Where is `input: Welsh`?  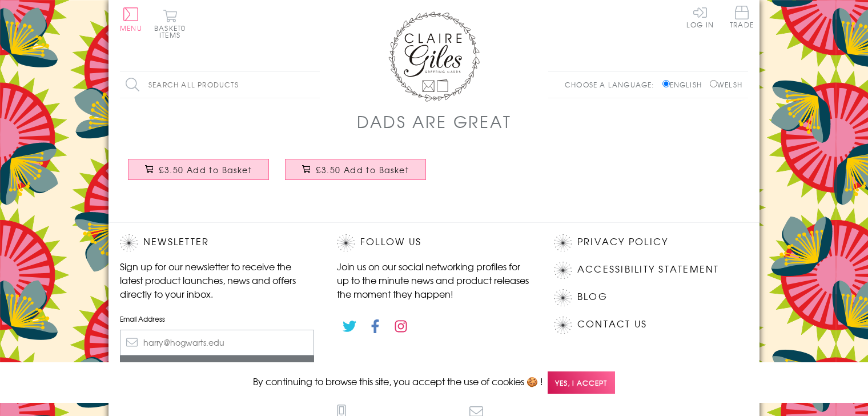
input: Welsh is located at coordinates (714, 83).